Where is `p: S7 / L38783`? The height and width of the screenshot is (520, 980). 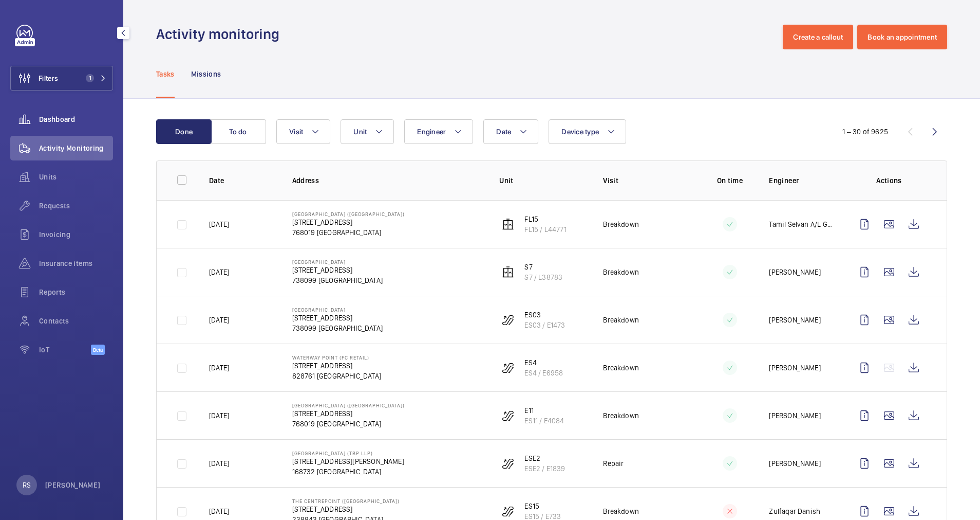 p: S7 / L38783 is located at coordinates (544, 277).